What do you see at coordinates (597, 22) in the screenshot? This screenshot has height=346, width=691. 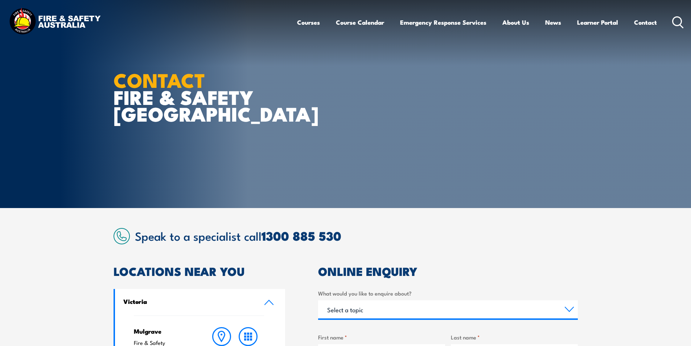 I see `a: Learner Portal` at bounding box center [597, 22].